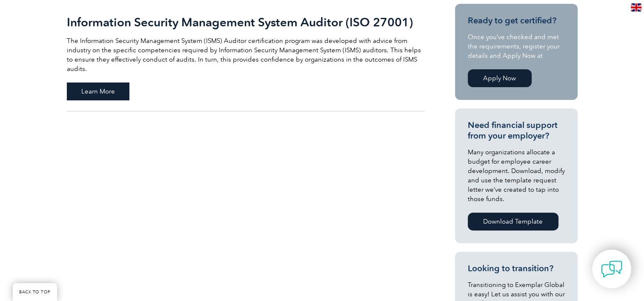 Image resolution: width=644 pixels, height=301 pixels. I want to click on h3: Need financial support from your employer?, so click(516, 131).